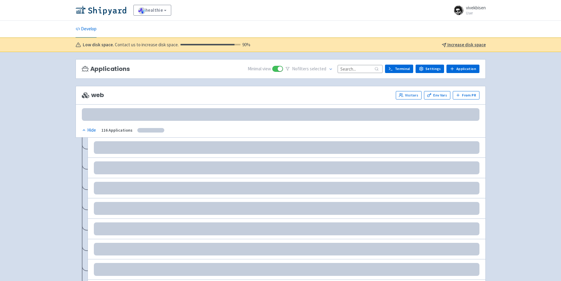 This screenshot has height=281, width=561. Describe the element at coordinates (476, 13) in the screenshot. I see `small: User` at that location.